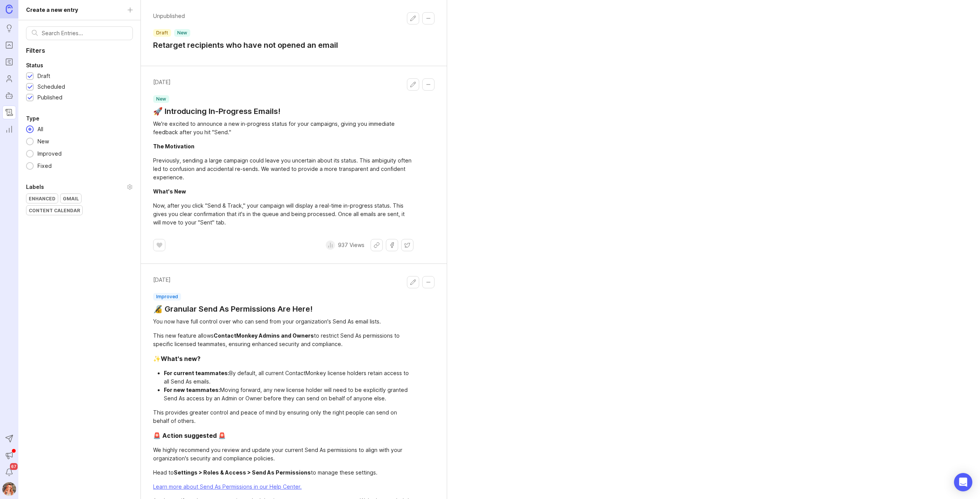 Image resolution: width=980 pixels, height=499 pixels. Describe the element at coordinates (392, 245) in the screenshot. I see `a: Share on Facebook` at that location.